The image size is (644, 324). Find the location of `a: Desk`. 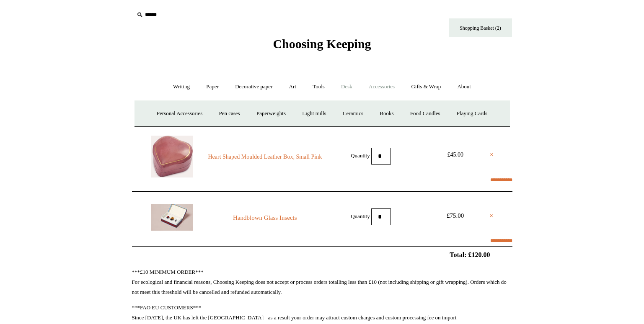

a: Desk is located at coordinates (346, 87).